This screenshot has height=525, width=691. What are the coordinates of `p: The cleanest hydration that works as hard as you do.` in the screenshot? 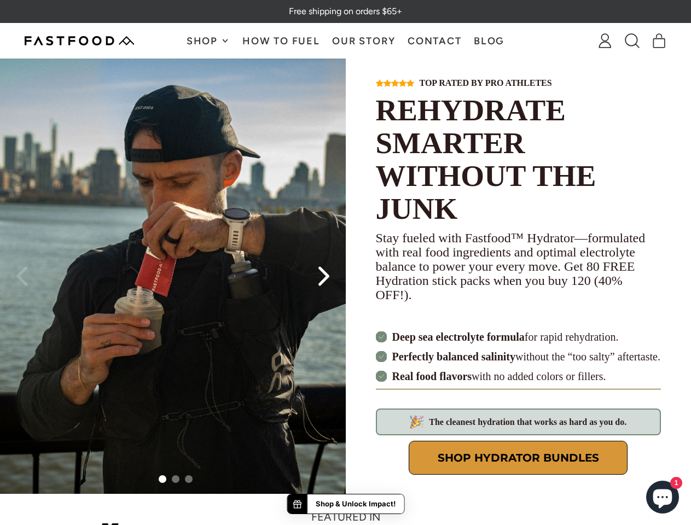 It's located at (527, 422).